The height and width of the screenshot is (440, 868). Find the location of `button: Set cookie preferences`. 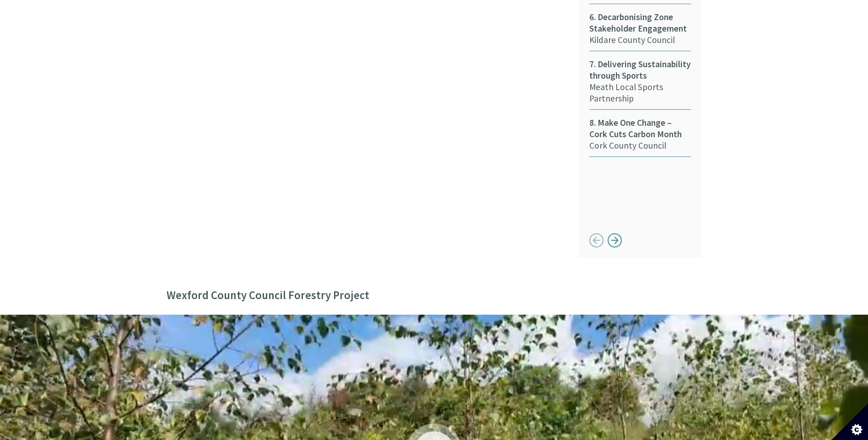

button: Set cookie preferences is located at coordinates (850, 421).